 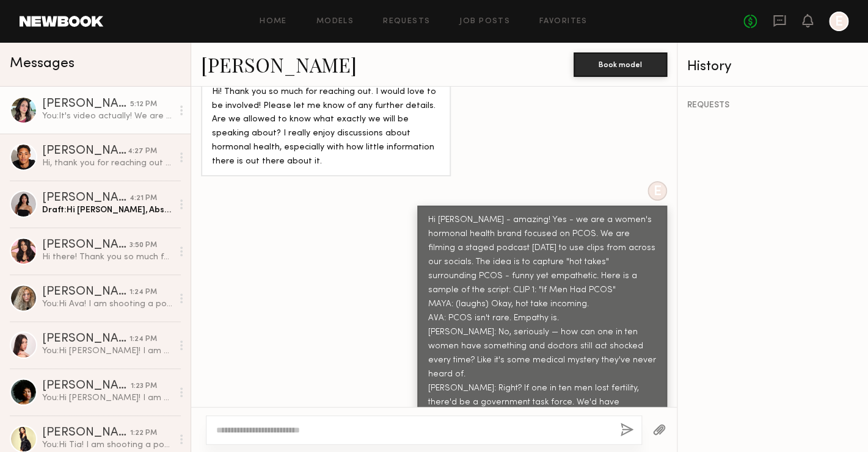 What do you see at coordinates (773, 106) in the screenshot?
I see `div: REQUESTS` at bounding box center [773, 106].